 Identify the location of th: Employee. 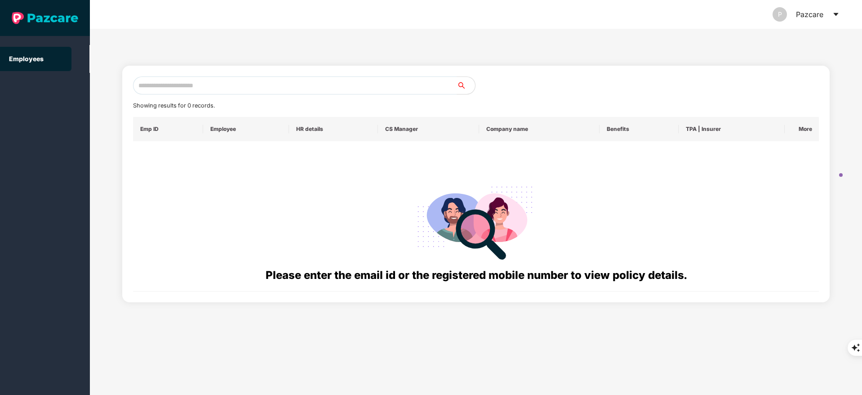
(246, 129).